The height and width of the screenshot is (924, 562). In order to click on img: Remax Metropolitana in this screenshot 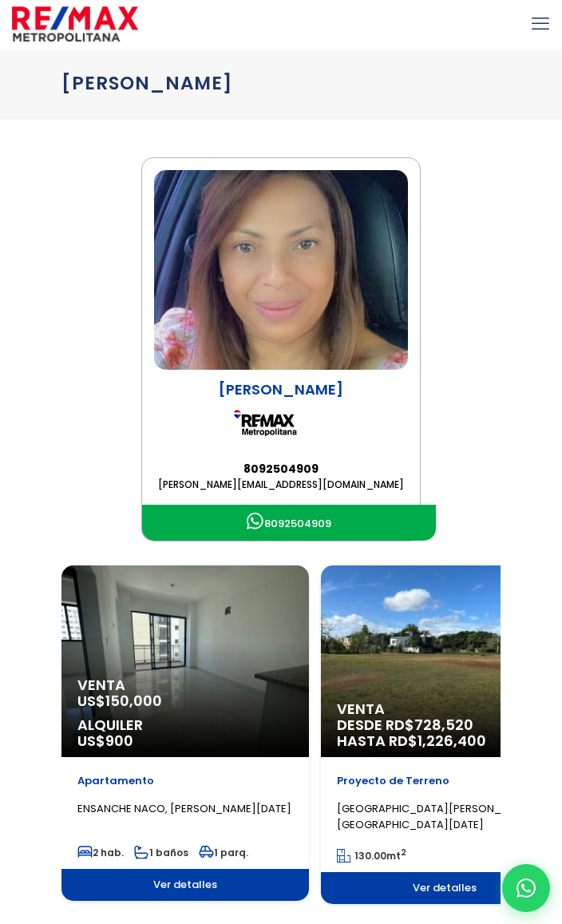, I will do `click(281, 422)`.